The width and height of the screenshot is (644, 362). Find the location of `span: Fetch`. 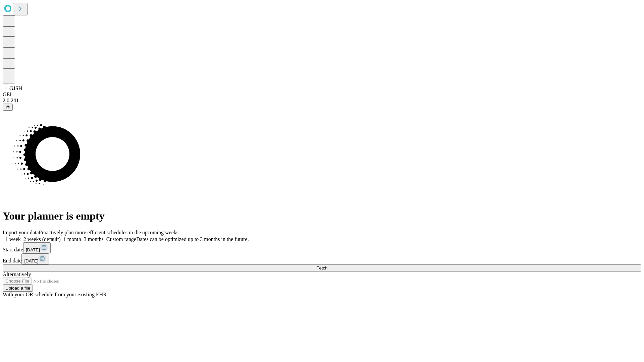

span: Fetch is located at coordinates (321, 268).